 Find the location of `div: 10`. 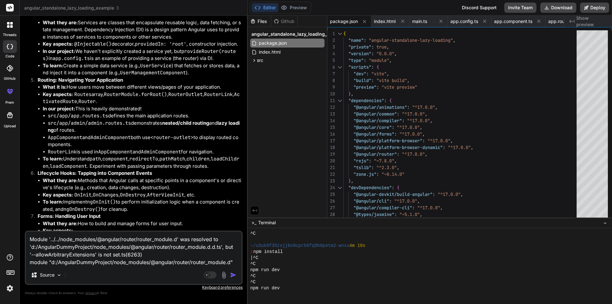

div: 10 is located at coordinates (331, 94).